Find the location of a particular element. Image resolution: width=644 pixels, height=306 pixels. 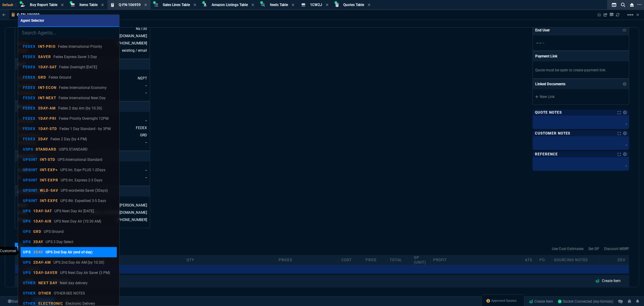

p: Fedex 1 Day Standard - by 3PM is located at coordinates (85, 128).